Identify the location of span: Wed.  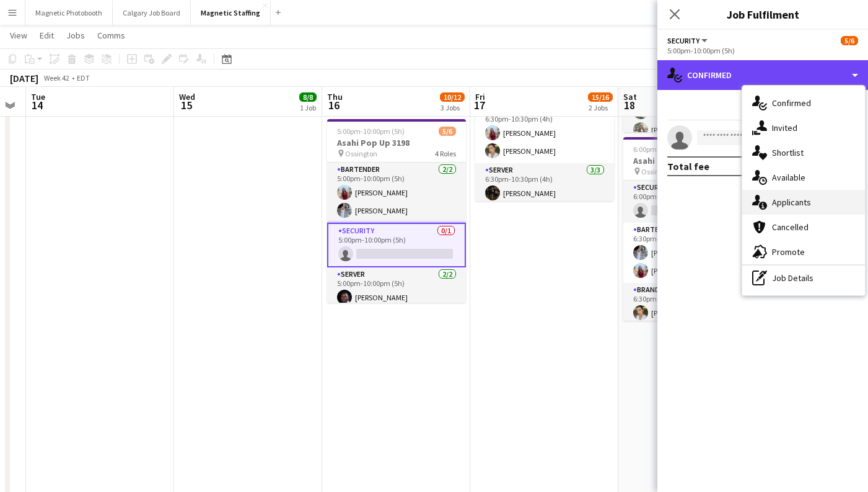
(187, 97).